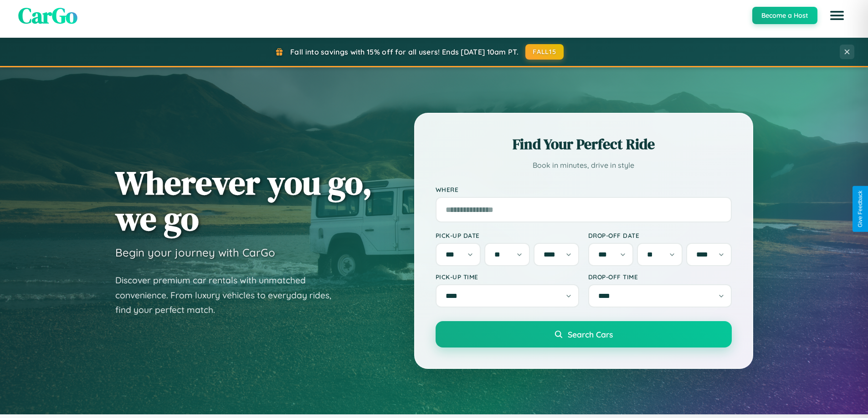  What do you see at coordinates (860, 209) in the screenshot?
I see `div: Give Feedback` at bounding box center [860, 209].